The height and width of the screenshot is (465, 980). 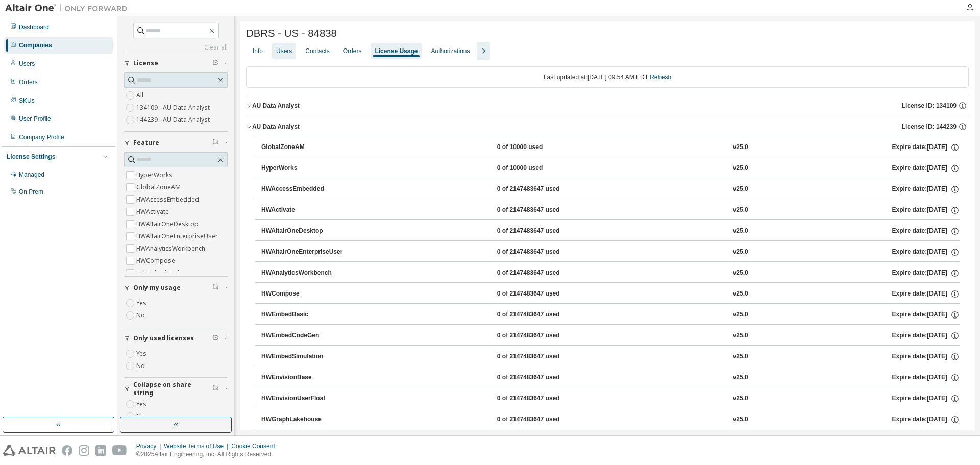 What do you see at coordinates (160, 187) in the screenshot?
I see `label: GlobalZoneAM` at bounding box center [160, 187].